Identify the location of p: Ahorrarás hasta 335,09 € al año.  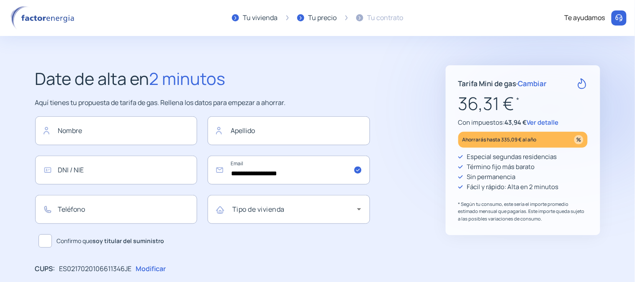
(500, 139).